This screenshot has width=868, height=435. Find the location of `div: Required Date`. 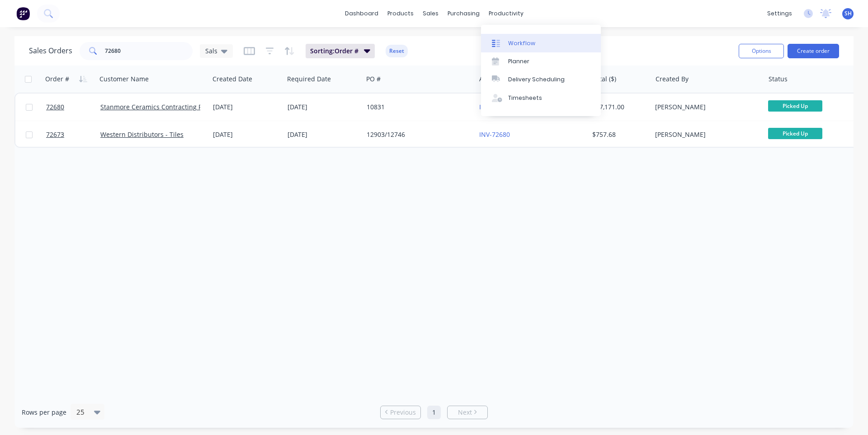

div: Required Date is located at coordinates (309, 79).